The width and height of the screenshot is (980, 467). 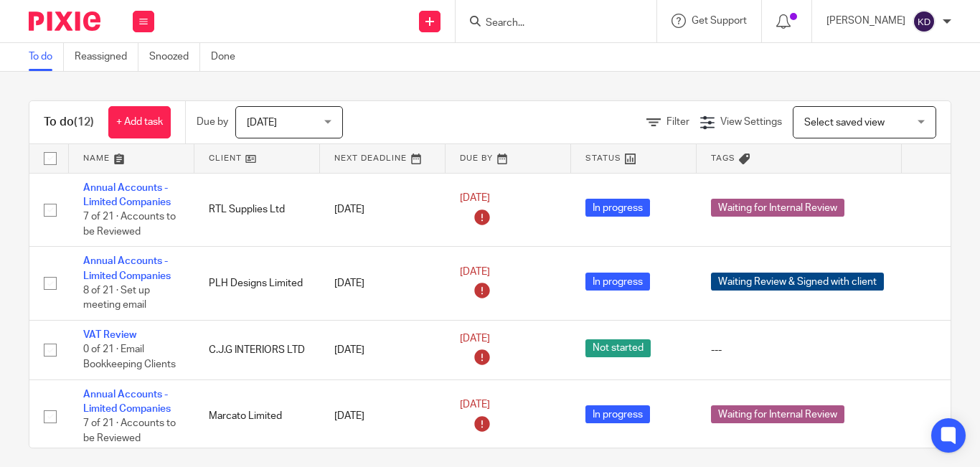 What do you see at coordinates (69, 122) in the screenshot?
I see `h1: To do` at bounding box center [69, 122].